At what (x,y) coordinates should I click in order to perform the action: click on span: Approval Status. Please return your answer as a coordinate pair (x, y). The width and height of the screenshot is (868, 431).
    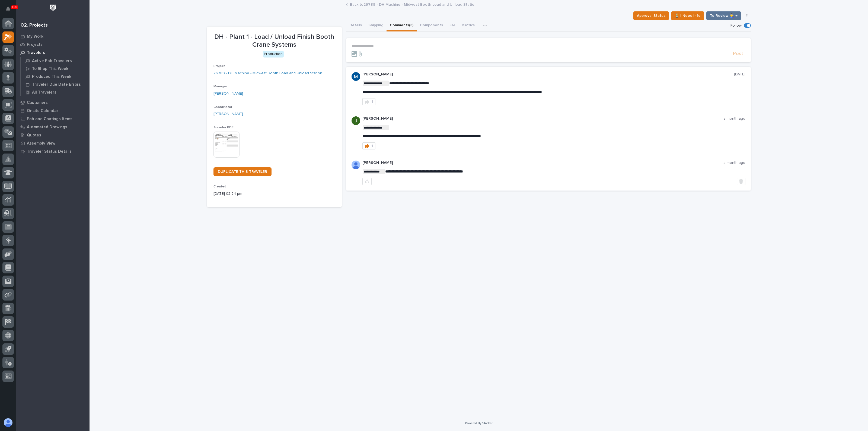
    Looking at the image, I should click on (651, 16).